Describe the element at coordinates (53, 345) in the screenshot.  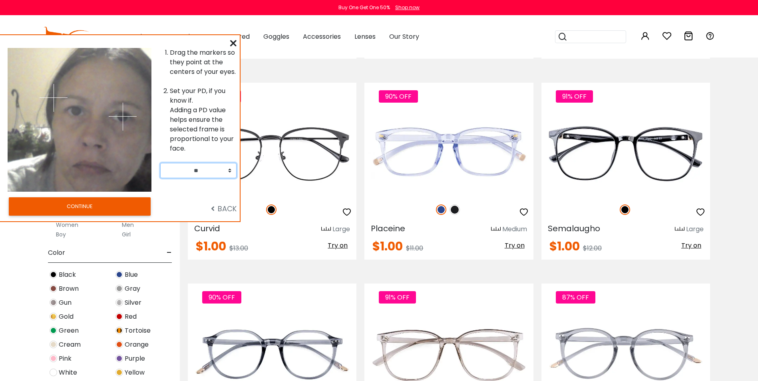
I see `img: Cream` at that location.